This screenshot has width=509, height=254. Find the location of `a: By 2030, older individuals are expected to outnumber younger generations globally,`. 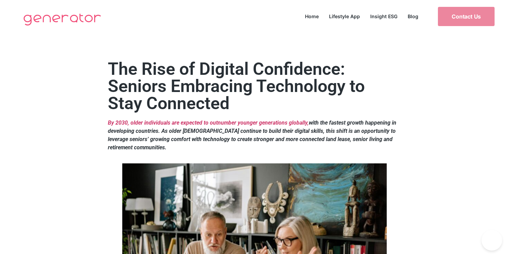

a: By 2030, older individuals are expected to outnumber younger generations globally, is located at coordinates (208, 123).